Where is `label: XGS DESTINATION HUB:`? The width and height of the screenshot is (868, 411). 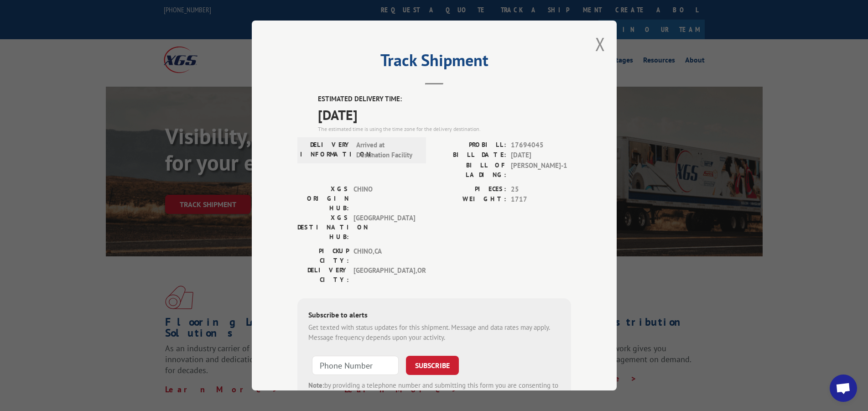
label: XGS DESTINATION HUB: is located at coordinates (323, 227).